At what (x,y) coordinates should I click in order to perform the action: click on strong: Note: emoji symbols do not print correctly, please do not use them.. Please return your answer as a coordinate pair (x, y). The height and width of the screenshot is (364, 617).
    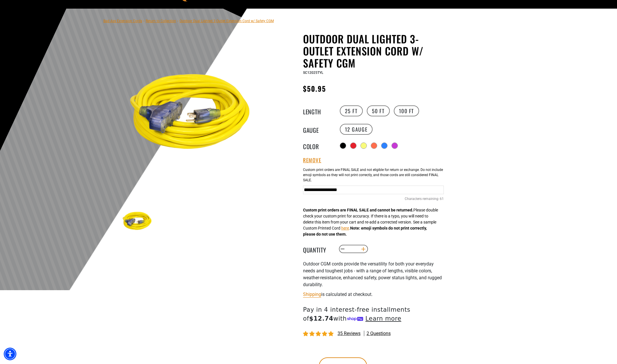
    Looking at the image, I should click on (364, 231).